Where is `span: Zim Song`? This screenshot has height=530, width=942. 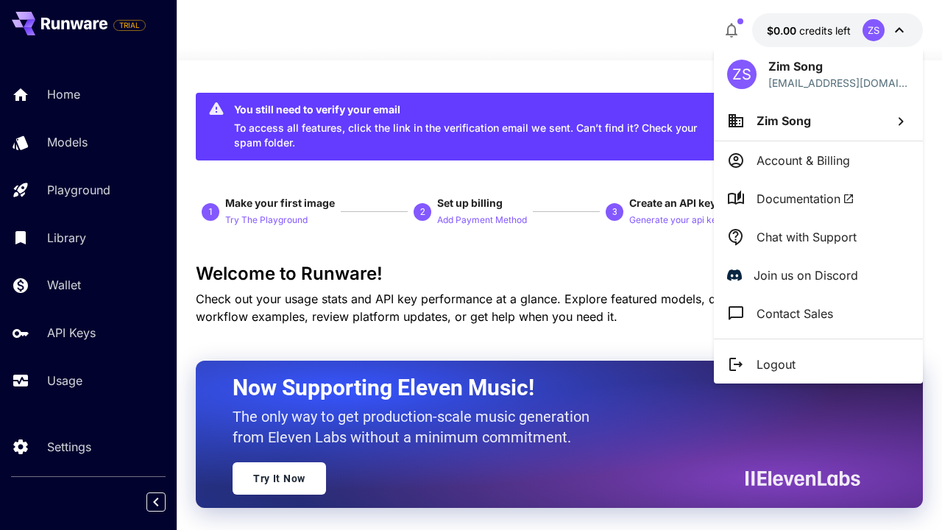
span: Zim Song is located at coordinates (783, 121).